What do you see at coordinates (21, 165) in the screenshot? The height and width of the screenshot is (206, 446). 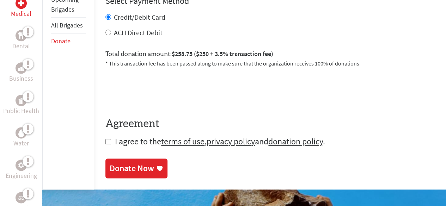 I see `div: Engineering` at bounding box center [21, 165].